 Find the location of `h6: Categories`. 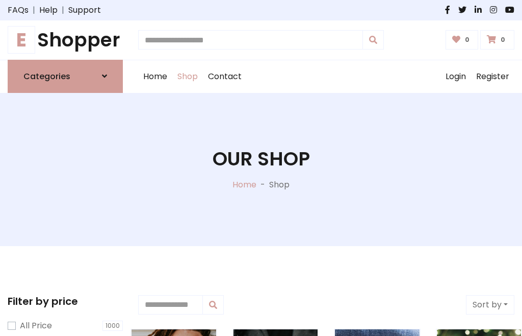

h6: Categories is located at coordinates (47, 76).